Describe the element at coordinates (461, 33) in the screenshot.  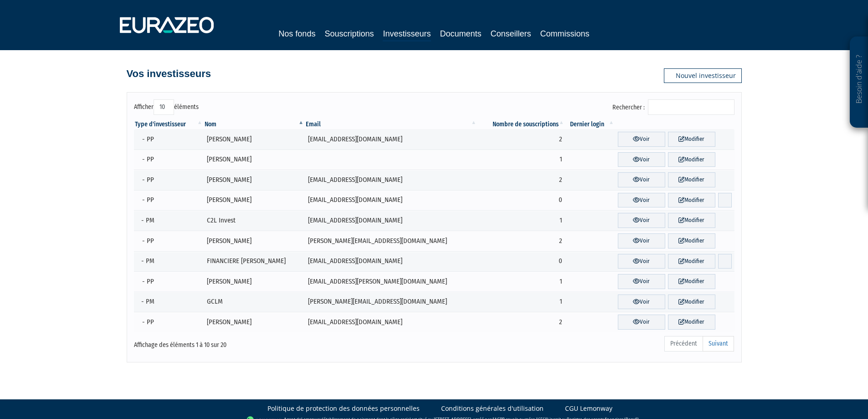
I see `a: Documents` at that location.